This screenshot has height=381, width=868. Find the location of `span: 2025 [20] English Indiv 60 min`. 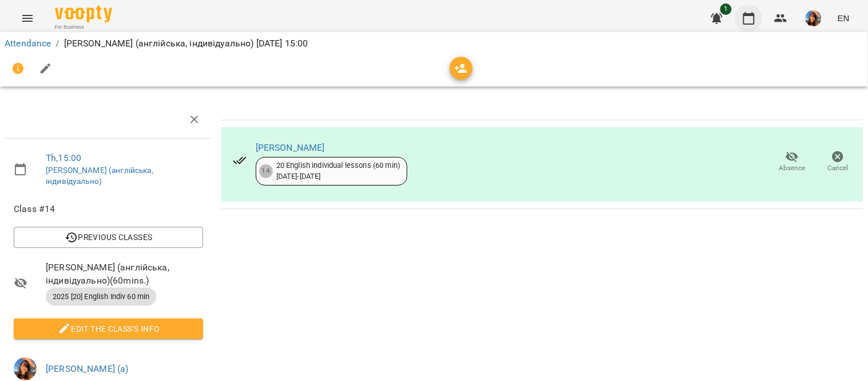

span: 2025 [20] English Indiv 60 min is located at coordinates (100, 297).